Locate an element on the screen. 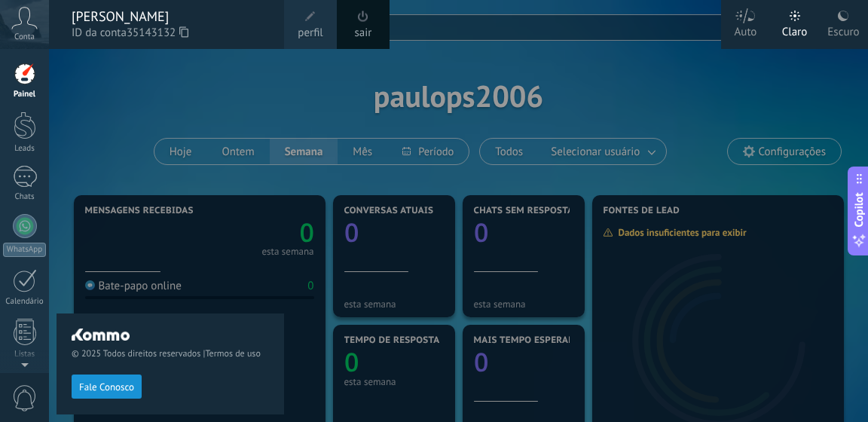  a: Termos de uso is located at coordinates (232, 354).